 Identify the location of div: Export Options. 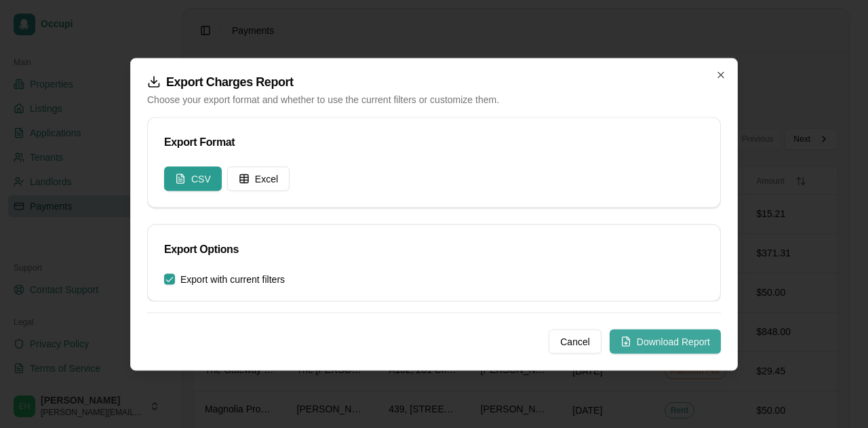
(434, 249).